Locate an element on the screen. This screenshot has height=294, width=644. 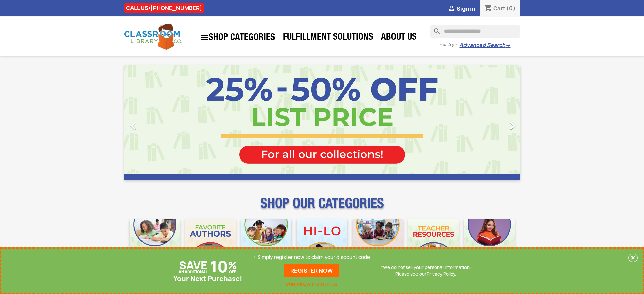
img: CLC_Bulk_Mobile.jpg is located at coordinates (155, 244).